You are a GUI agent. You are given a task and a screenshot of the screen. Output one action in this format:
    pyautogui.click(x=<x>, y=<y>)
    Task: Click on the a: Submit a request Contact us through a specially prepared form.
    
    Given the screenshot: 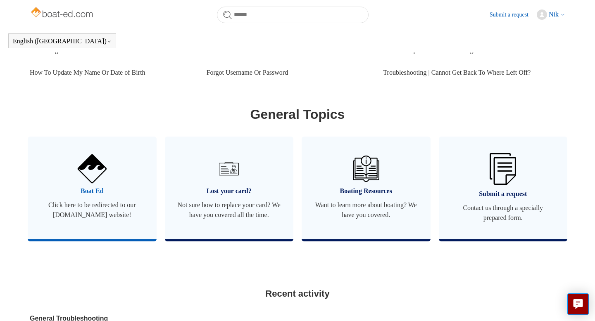 What is the action you would take?
    pyautogui.click(x=503, y=188)
    